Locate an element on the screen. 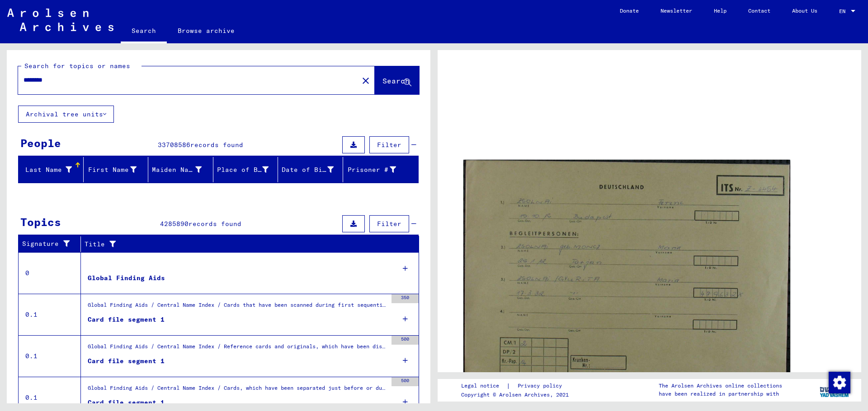 Image resolution: width=868 pixels, height=411 pixels. button: Search is located at coordinates (397, 81).